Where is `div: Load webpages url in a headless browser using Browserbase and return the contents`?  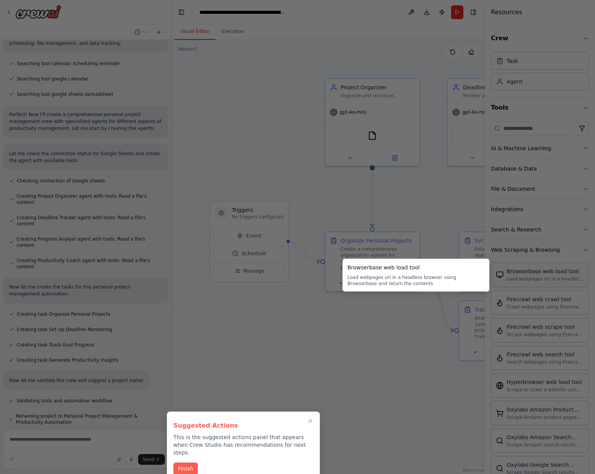
div: Load webpages url in a headless browser using Browserbase and return the contents is located at coordinates (416, 280).